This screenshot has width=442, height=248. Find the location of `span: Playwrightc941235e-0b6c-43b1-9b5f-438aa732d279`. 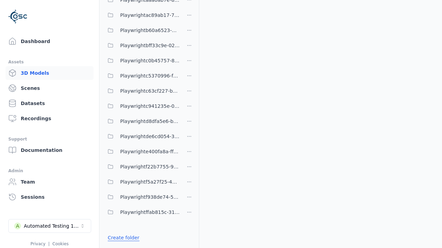

span: Playwrightc941235e-0b6c-43b1-9b5f-438aa732d279 is located at coordinates (150, 106).